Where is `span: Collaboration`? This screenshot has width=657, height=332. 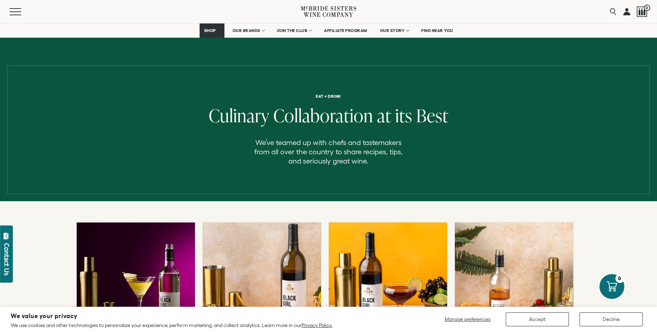 span: Collaboration is located at coordinates (323, 115).